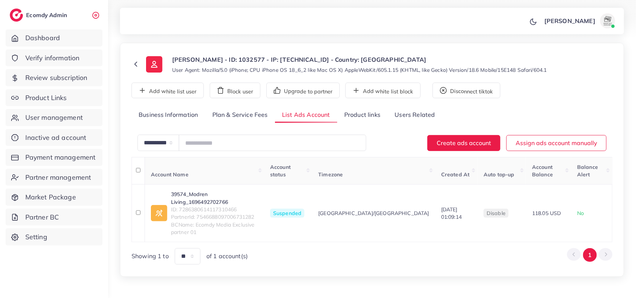 This screenshot has width=636, height=298. Describe the element at coordinates (42, 217) in the screenshot. I see `span: Partner BC` at that location.